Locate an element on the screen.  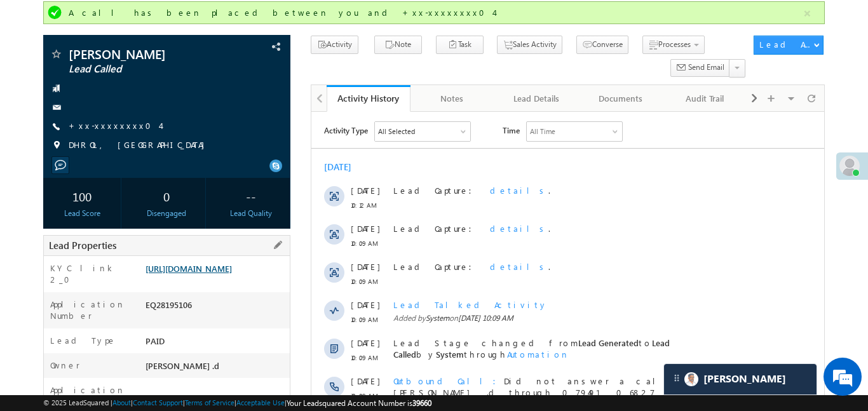
div: Activity History is located at coordinates (368, 97).